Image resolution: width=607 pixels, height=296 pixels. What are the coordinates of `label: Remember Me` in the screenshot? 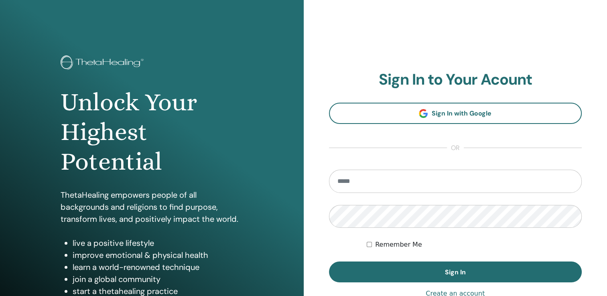 It's located at (399, 245).